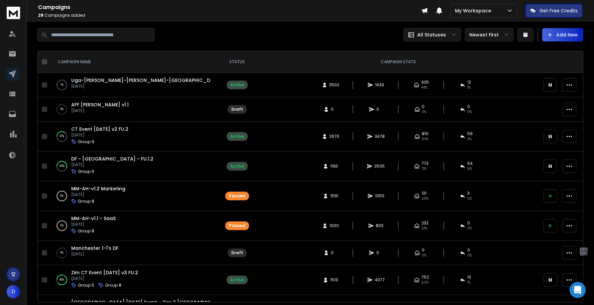 The image size is (594, 305). Describe the element at coordinates (562, 35) in the screenshot. I see `button: Add New` at that location.